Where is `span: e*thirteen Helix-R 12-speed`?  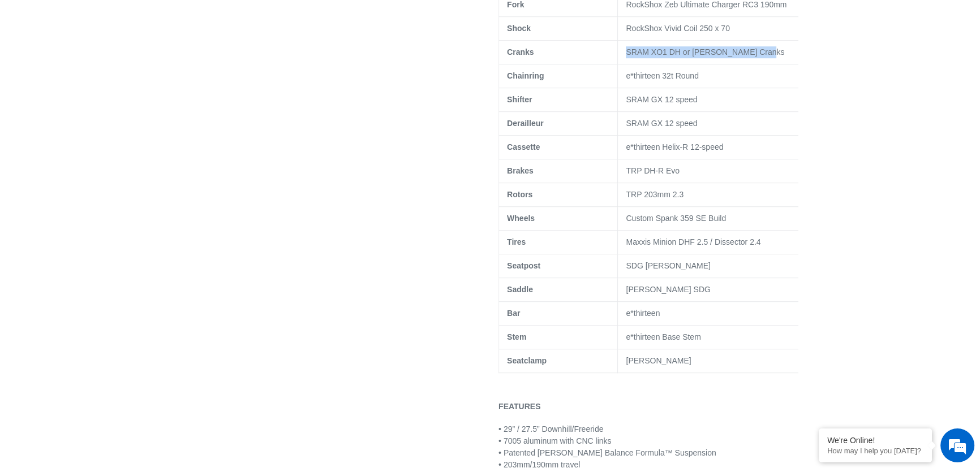 span: e*thirteen Helix-R 12-speed is located at coordinates (675, 147).